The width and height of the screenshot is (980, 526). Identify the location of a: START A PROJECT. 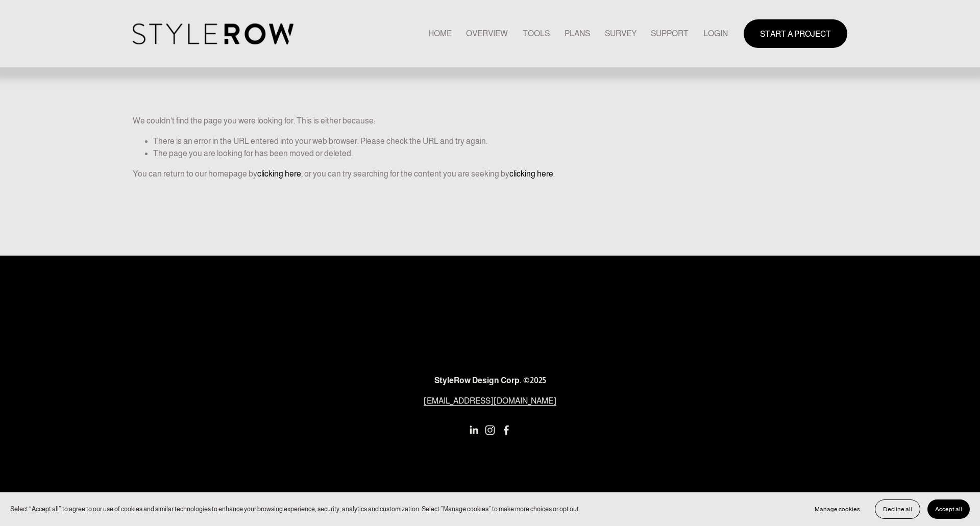
(795, 33).